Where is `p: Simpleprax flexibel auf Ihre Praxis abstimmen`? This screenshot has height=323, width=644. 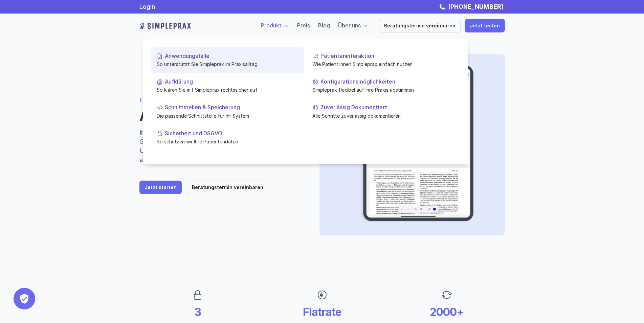 p: Simpleprax flexibel auf Ihre Praxis abstimmen is located at coordinates (383, 90).